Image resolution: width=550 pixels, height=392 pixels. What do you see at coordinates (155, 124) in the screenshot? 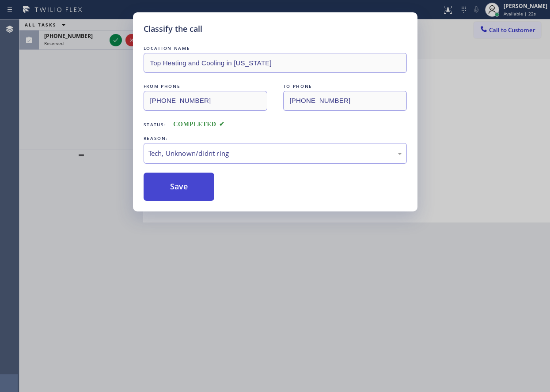
I see `span: Status:` at bounding box center [155, 124].